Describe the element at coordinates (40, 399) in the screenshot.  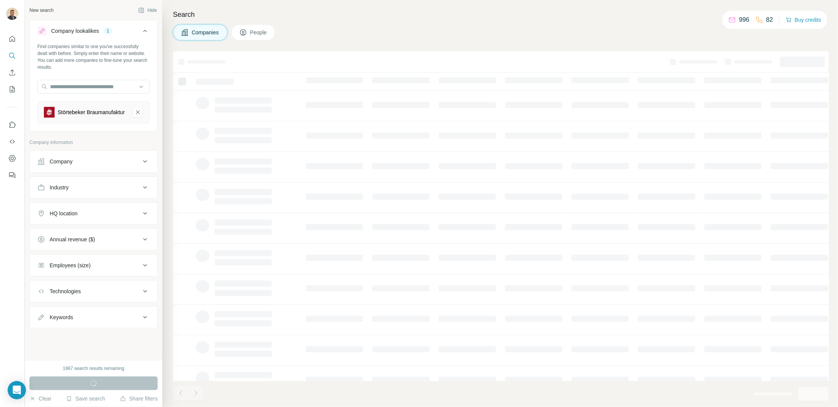
I see `button: Clear` at that location.